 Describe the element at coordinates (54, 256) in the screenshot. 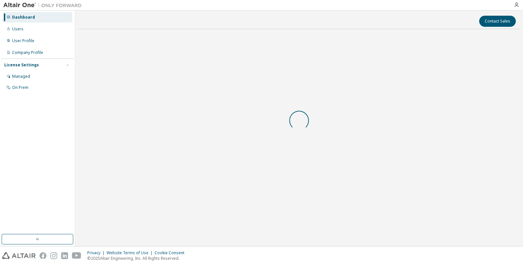

I see `img: instagram.svg` at that location.